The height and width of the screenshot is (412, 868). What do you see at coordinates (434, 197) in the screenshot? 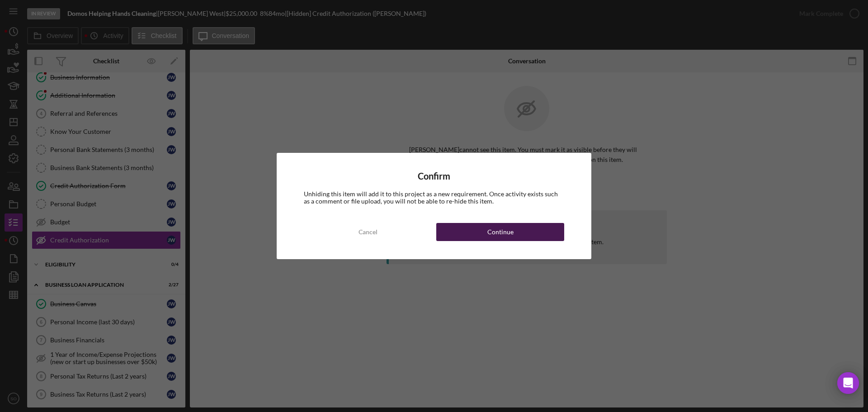
I see `div: Unhiding this item will add it to this project as a new requirement. Once activity exists such as...` at bounding box center [434, 197].